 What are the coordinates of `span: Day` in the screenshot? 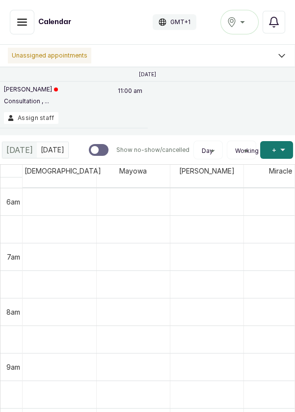 It's located at (207, 151).